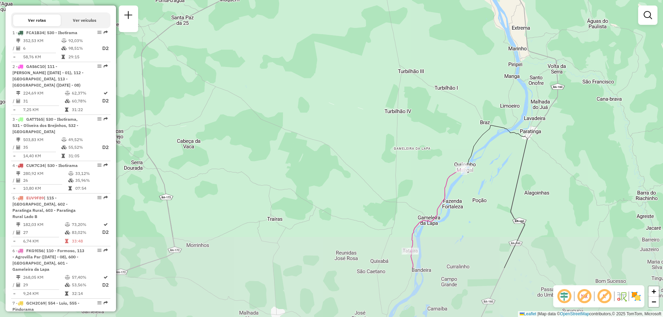  I want to click on td: 27, so click(43, 232).